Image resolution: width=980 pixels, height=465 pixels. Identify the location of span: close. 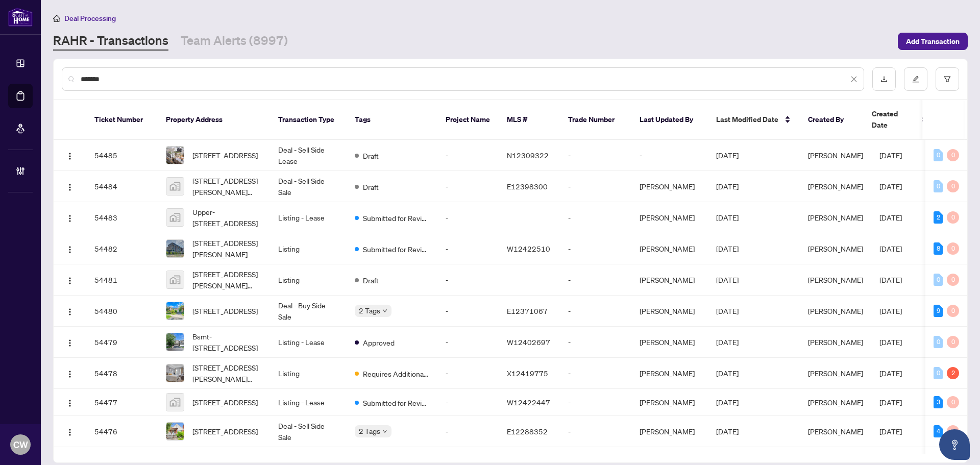
(854, 79).